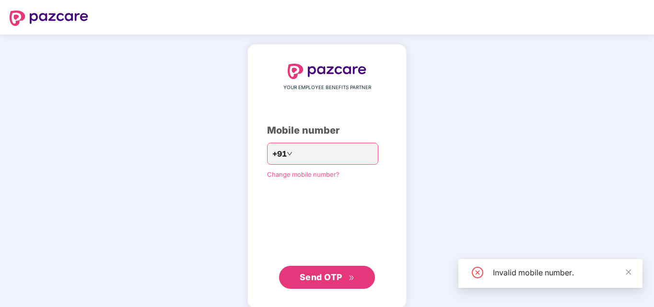 Image resolution: width=654 pixels, height=307 pixels. What do you see at coordinates (279, 154) in the screenshot?
I see `span: +91` at bounding box center [279, 154].